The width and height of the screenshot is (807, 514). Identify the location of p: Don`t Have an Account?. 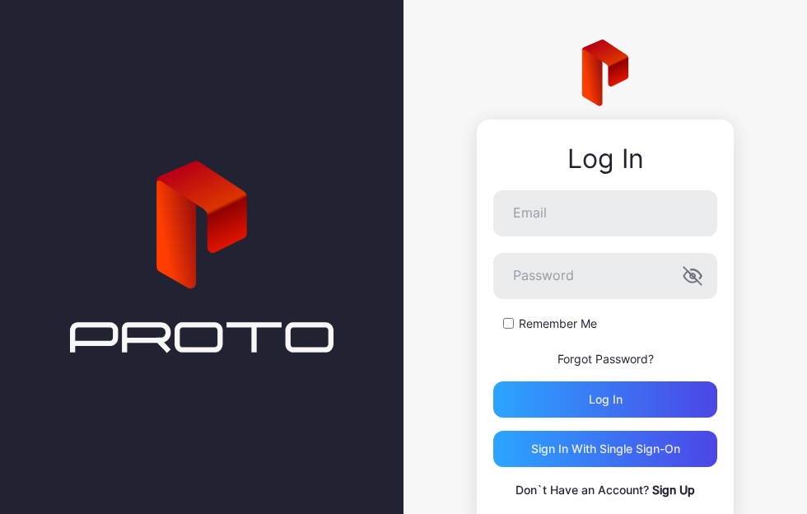
(605, 490).